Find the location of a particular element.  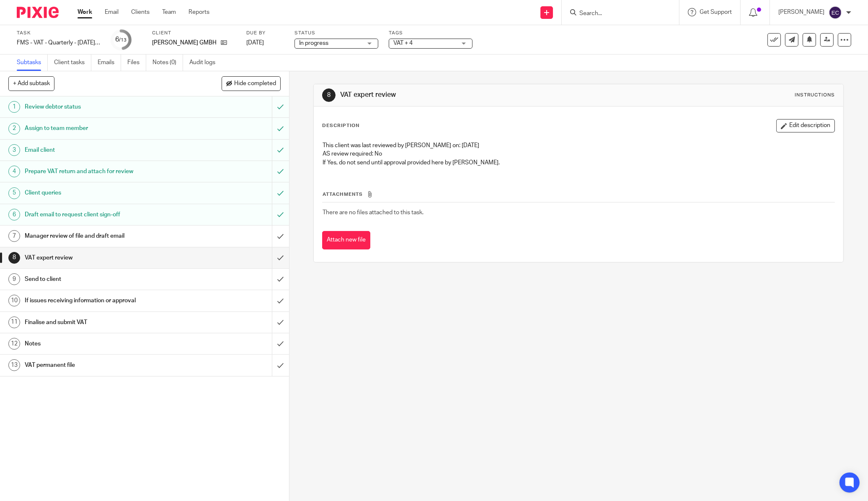

div: 12 is located at coordinates (14, 344).